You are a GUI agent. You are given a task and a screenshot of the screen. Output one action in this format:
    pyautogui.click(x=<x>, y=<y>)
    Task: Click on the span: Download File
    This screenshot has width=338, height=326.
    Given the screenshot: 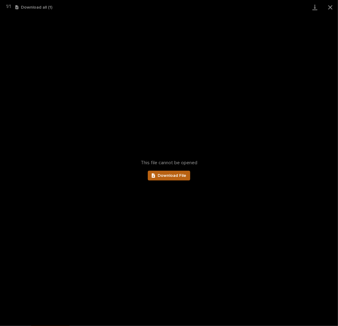 What is the action you would take?
    pyautogui.click(x=172, y=176)
    